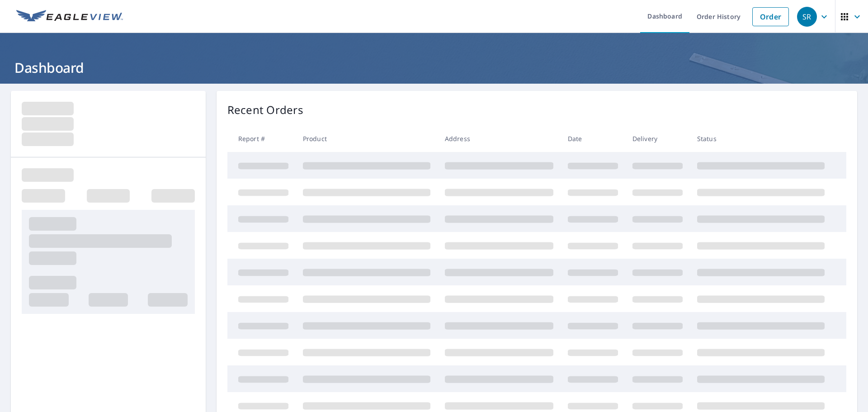  Describe the element at coordinates (70, 17) in the screenshot. I see `img: EV Logo` at that location.